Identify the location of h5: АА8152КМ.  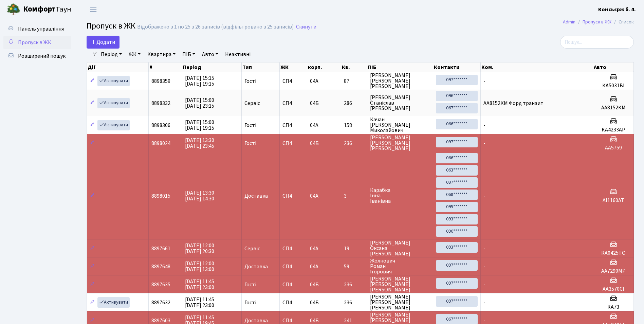
(613, 108).